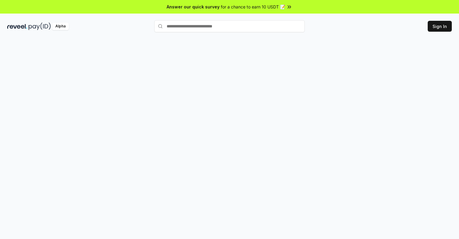 Image resolution: width=459 pixels, height=239 pixels. What do you see at coordinates (440, 26) in the screenshot?
I see `button: Sign In` at bounding box center [440, 26].